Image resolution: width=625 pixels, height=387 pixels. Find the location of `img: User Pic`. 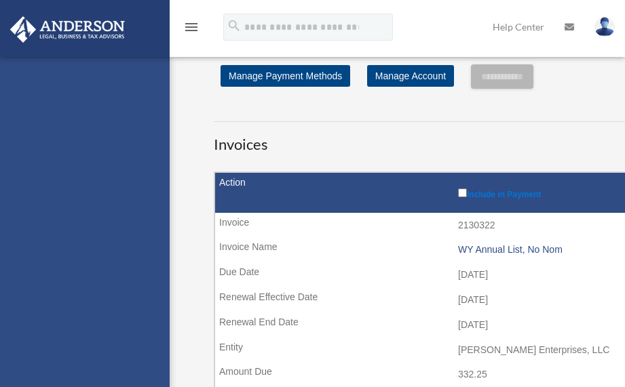

img: User Pic is located at coordinates (605, 26).